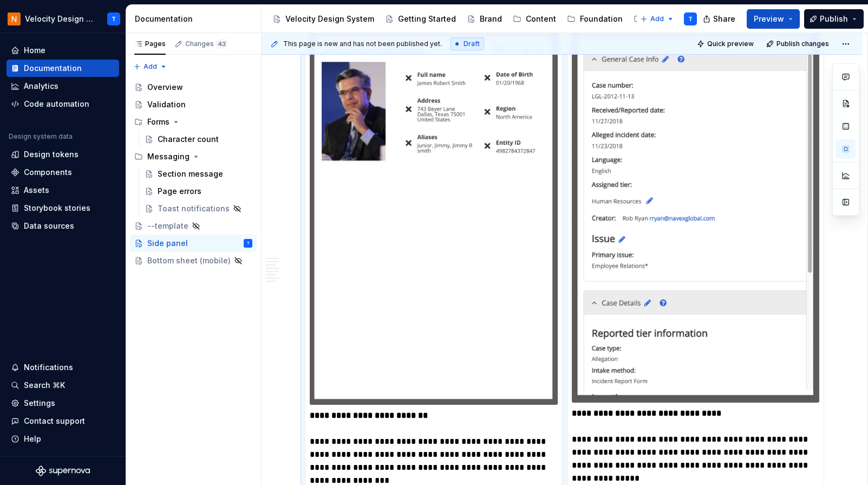 The width and height of the screenshot is (868, 485). I want to click on a: Toast notifications, so click(199, 209).